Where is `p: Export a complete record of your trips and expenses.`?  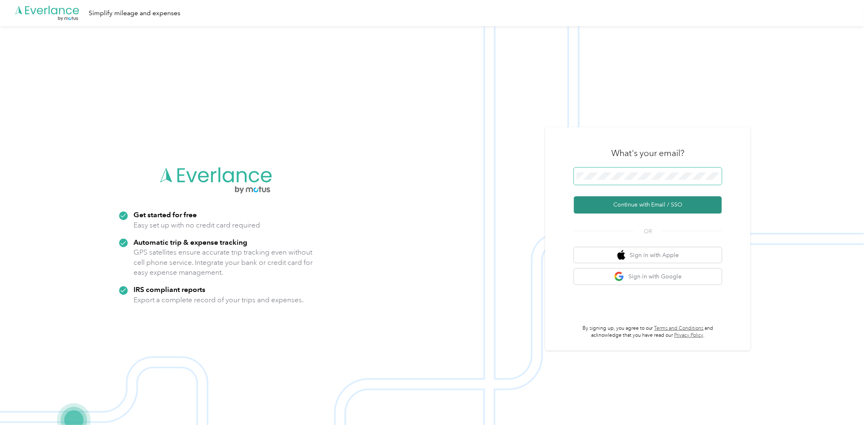 p: Export a complete record of your trips and expenses. is located at coordinates (219, 300).